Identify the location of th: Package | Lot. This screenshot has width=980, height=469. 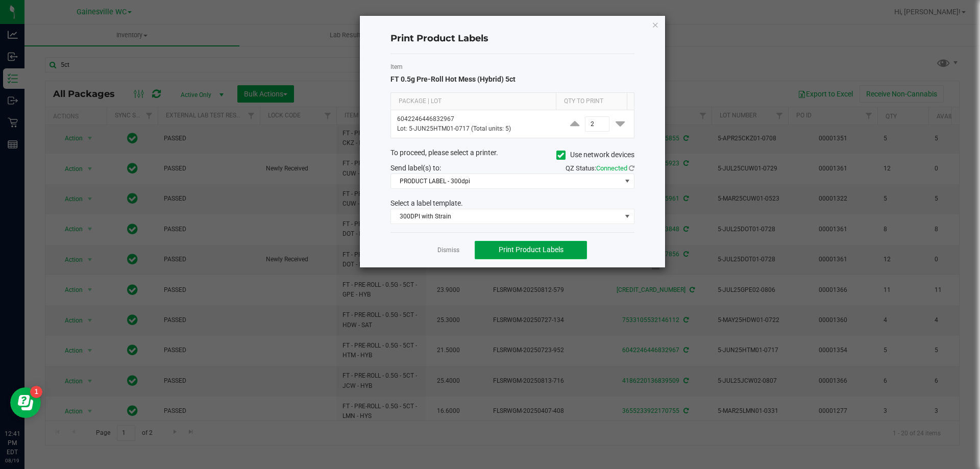
(473, 101).